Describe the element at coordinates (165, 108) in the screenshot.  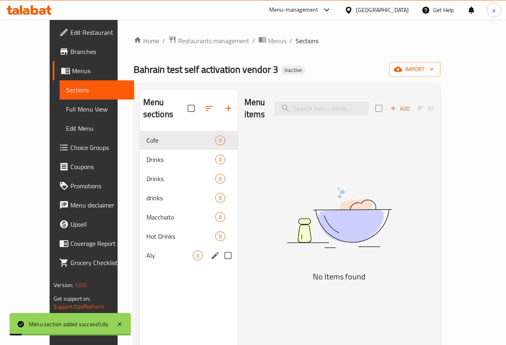
I see `h2: Menu sections` at that location.